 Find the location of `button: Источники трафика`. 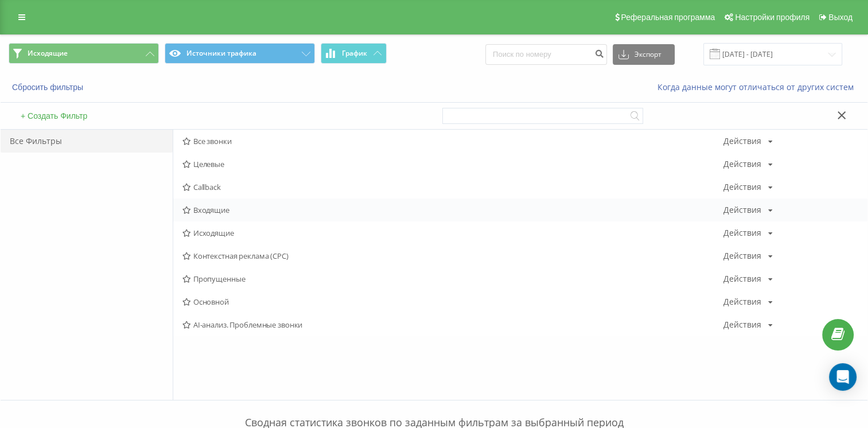

button: Источники трафика is located at coordinates (240, 53).